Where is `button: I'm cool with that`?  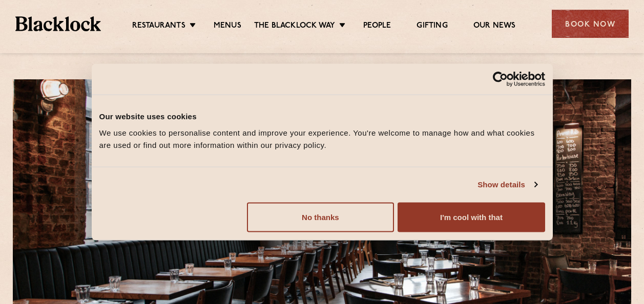 button: I'm cool with that is located at coordinates (470, 217).